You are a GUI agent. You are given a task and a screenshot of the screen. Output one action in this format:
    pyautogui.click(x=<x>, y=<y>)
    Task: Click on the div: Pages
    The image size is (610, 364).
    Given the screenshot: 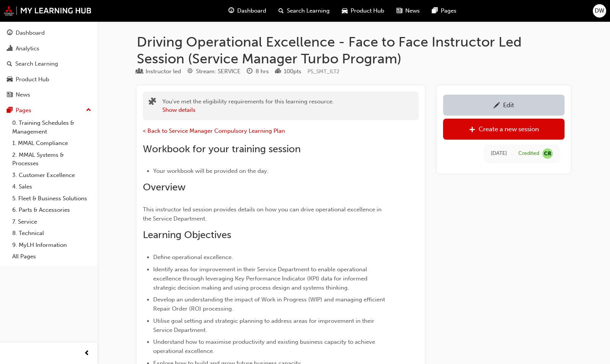 What is the action you would take?
    pyautogui.click(x=23, y=110)
    